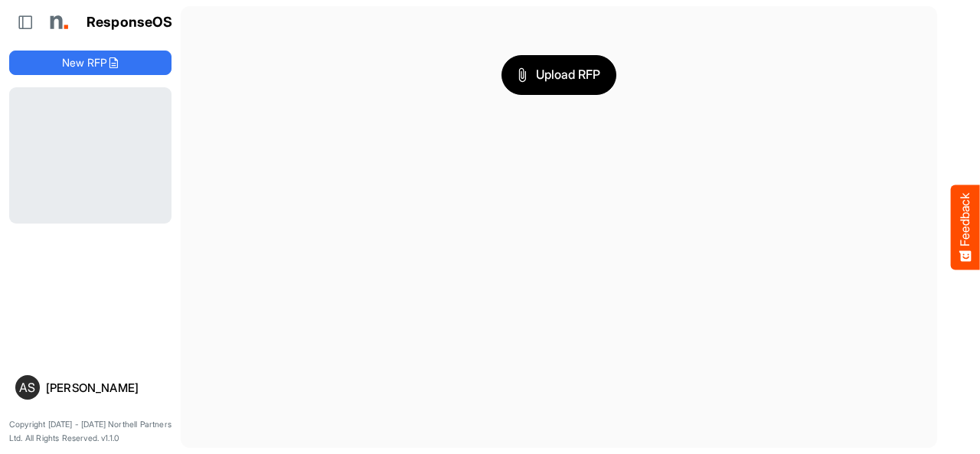 The height and width of the screenshot is (454, 980). Describe the element at coordinates (559, 75) in the screenshot. I see `button: Upload RFP` at that location.